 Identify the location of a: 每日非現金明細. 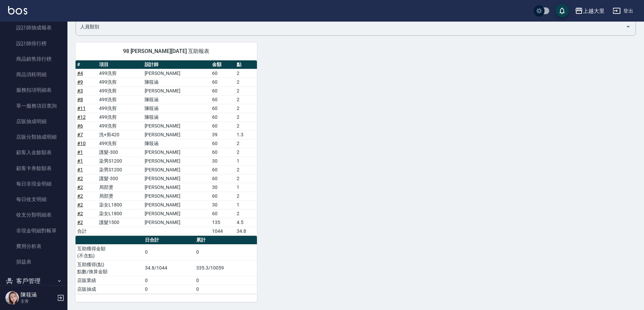
(34, 184).